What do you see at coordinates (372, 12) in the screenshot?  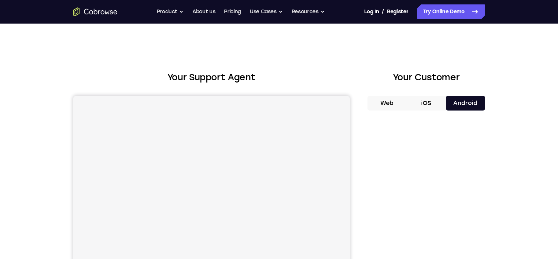 I see `a: Log In` at bounding box center [372, 12].